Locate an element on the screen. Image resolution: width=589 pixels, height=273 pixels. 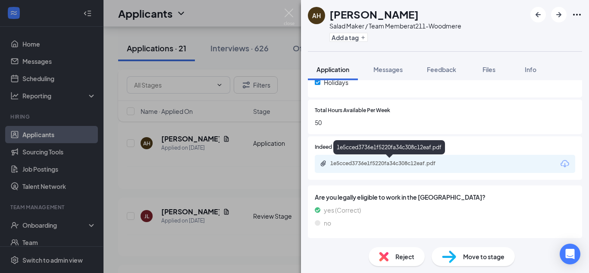
span: Reject is located at coordinates (405, 257).